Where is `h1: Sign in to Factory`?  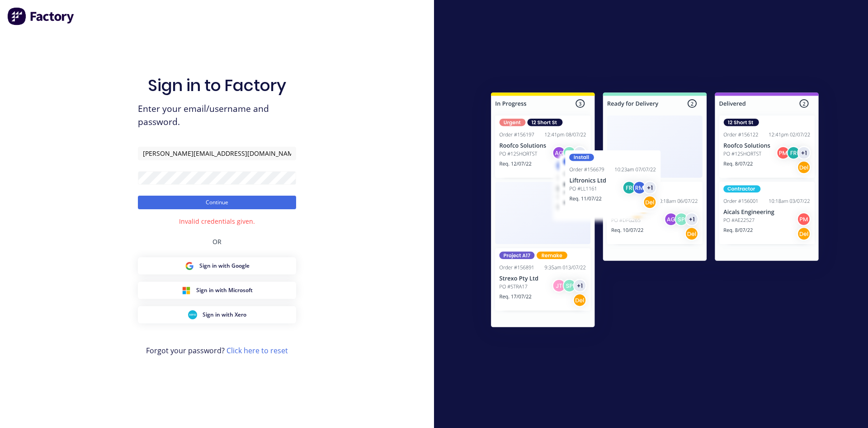
h1: Sign in to Factory is located at coordinates (217, 85).